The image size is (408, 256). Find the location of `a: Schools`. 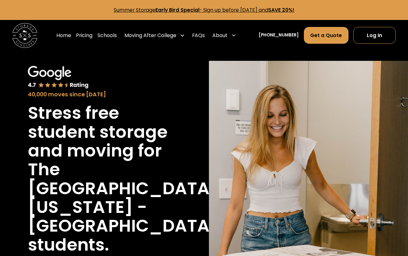

a: Schools is located at coordinates (107, 35).